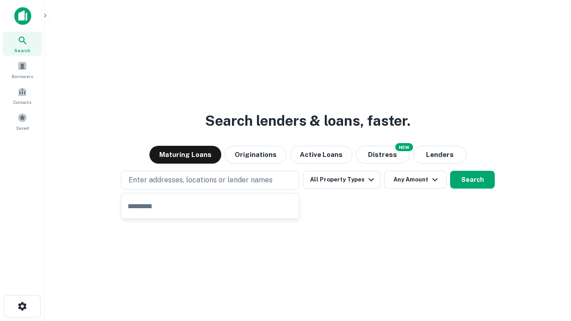  Describe the element at coordinates (321, 155) in the screenshot. I see `button: Active Loans` at that location.